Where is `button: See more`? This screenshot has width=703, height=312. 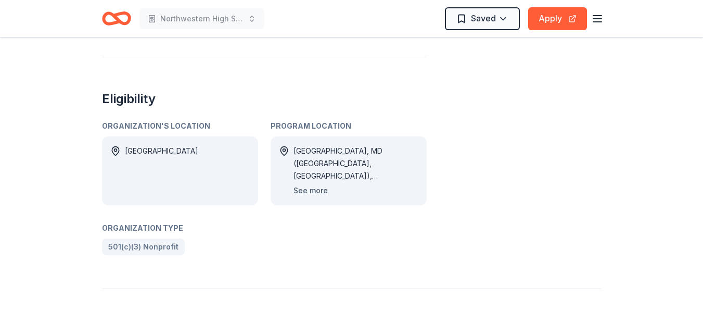
button: See more is located at coordinates (311, 191).